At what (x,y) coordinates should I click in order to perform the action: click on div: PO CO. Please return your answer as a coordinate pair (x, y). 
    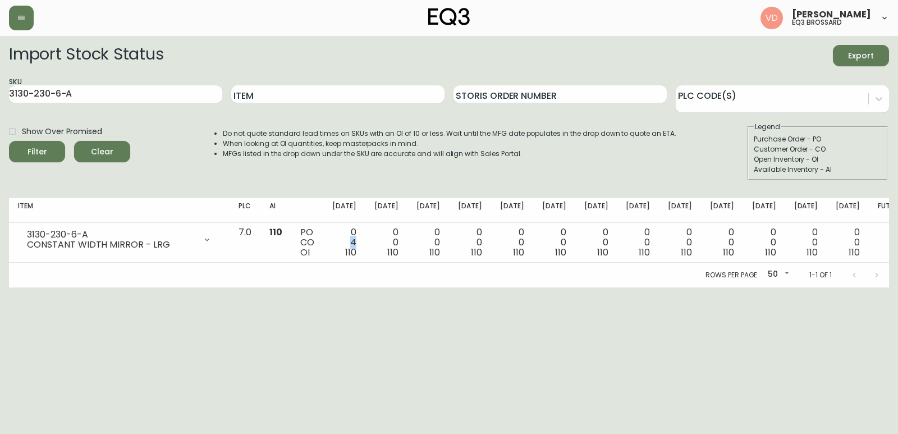
    Looking at the image, I should click on (307, 242).